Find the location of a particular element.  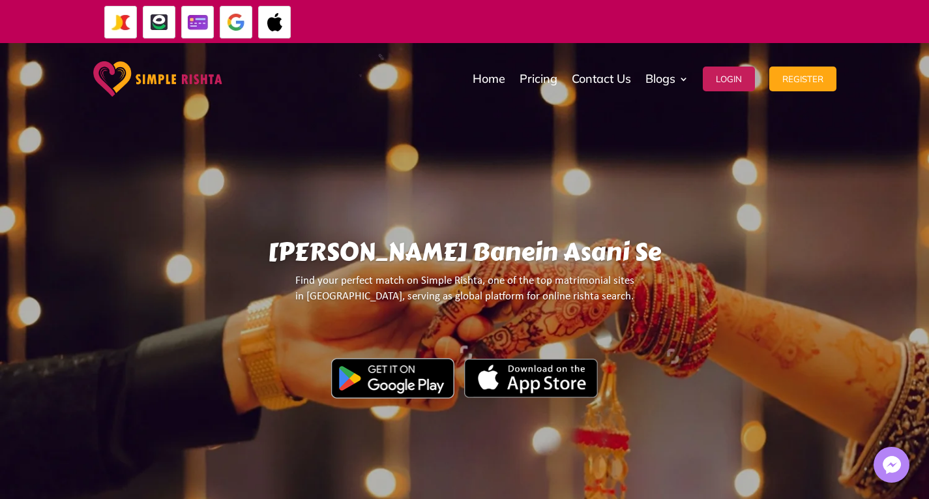

img: Messenger is located at coordinates (892, 465).